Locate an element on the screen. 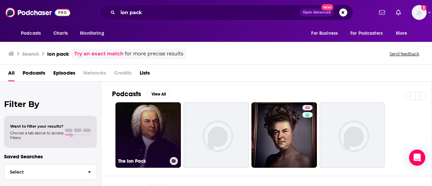 This screenshot has height=186, width=432. a: Episodes is located at coordinates (64, 74).